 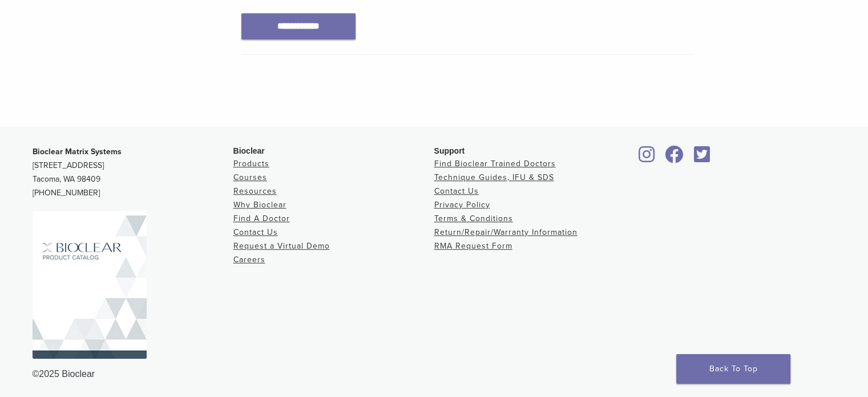 What do you see at coordinates (462, 205) in the screenshot?
I see `a: Privacy Policy` at bounding box center [462, 205].